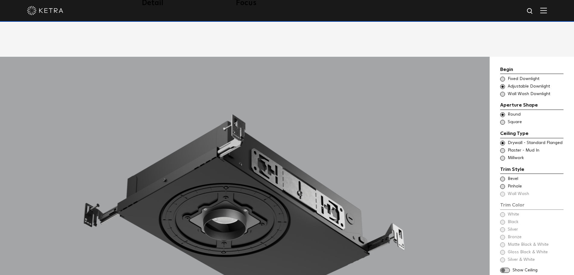 This screenshot has height=275, width=574. What do you see at coordinates (45, 11) in the screenshot?
I see `img: ketra-logo-2019-white` at bounding box center [45, 11].